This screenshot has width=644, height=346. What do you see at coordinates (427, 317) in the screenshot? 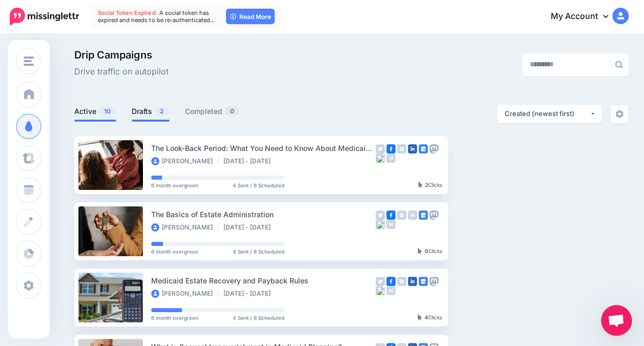
I see `b: 4` at bounding box center [427, 317].